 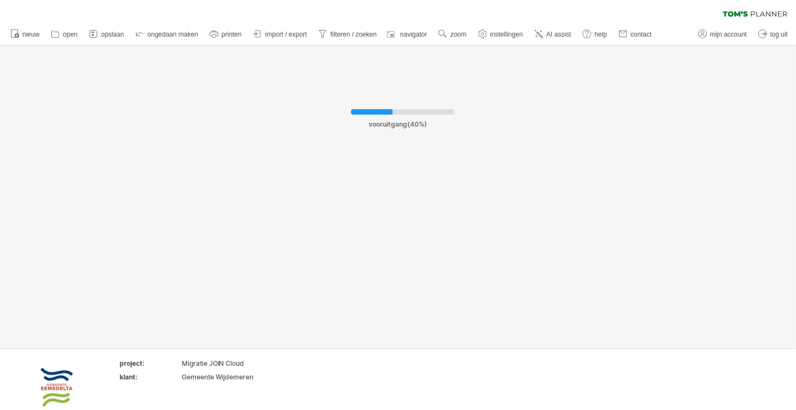 What do you see at coordinates (31, 34) in the screenshot?
I see `span: nieuw` at bounding box center [31, 34].